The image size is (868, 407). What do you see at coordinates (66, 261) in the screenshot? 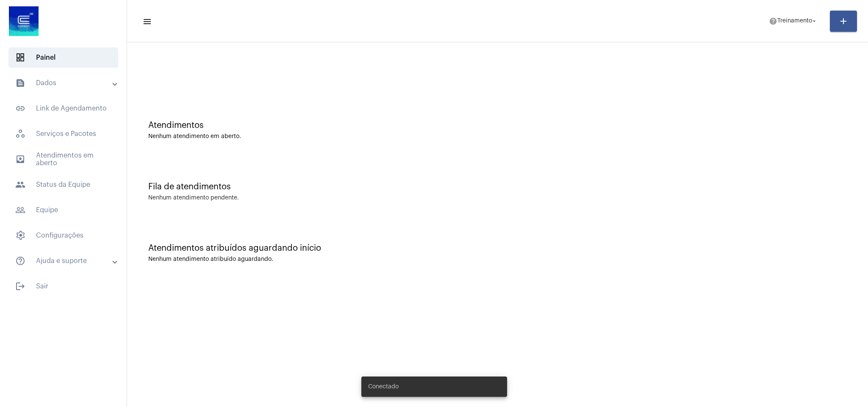
I see `mat-expansion-panel-header: sidenav iconAjuda e suporte` at bounding box center [66, 261].